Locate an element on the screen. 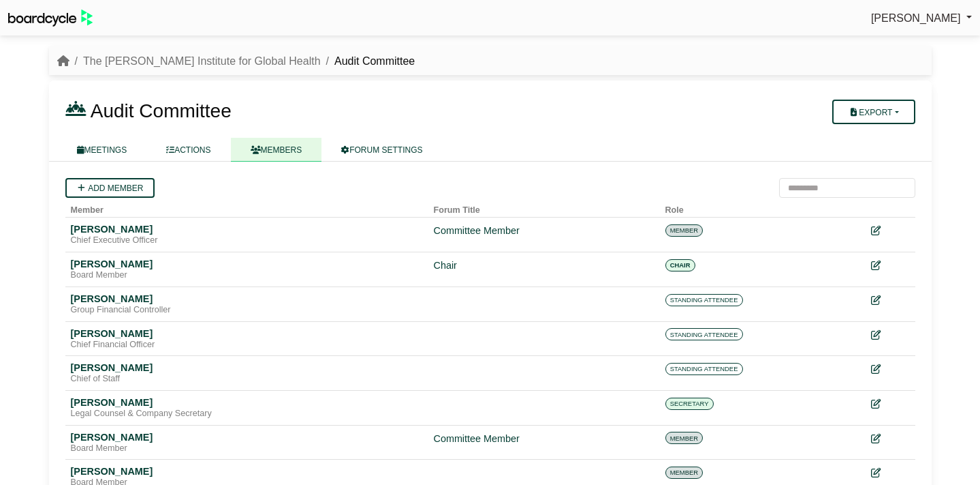 The height and width of the screenshot is (485, 980). a: Add member is located at coordinates (110, 187).